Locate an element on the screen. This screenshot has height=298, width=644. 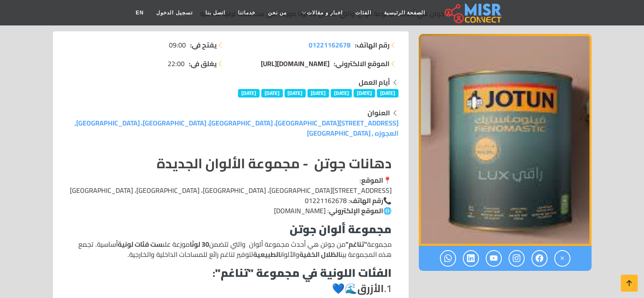
strong: الظلال الخفية is located at coordinates (320, 254).